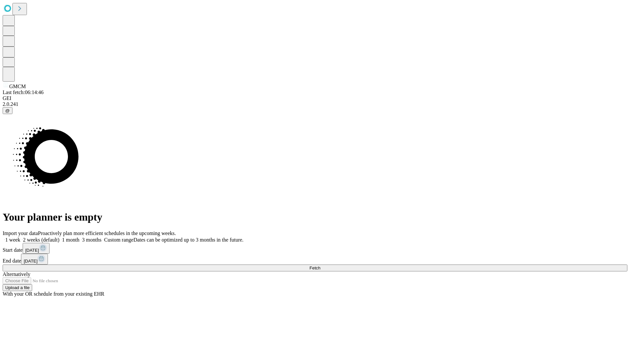 This screenshot has width=630, height=354. I want to click on span: Alternatively, so click(16, 274).